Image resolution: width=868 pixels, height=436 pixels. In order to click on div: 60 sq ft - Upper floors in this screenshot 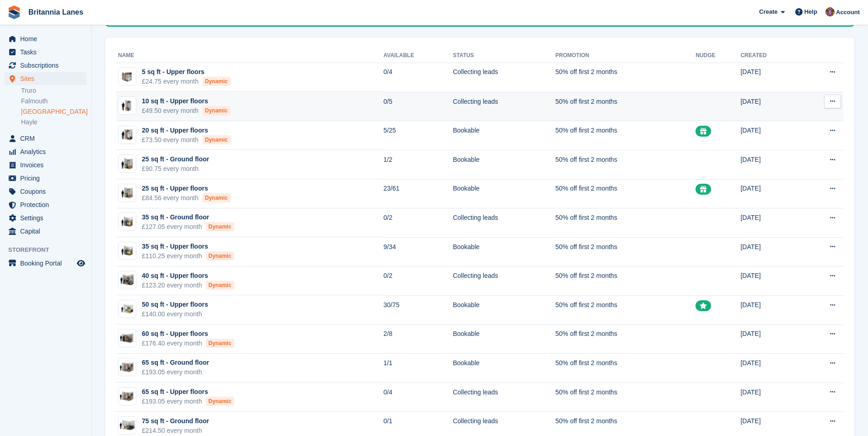, I will do `click(188, 333)`.